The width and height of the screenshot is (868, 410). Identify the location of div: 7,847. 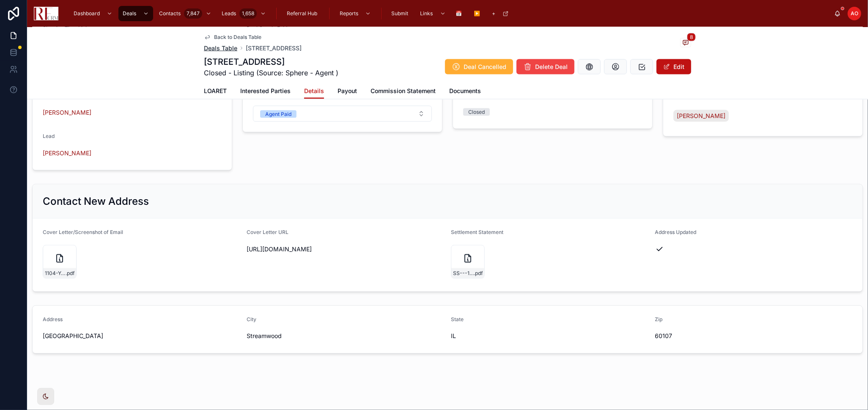
(193, 14).